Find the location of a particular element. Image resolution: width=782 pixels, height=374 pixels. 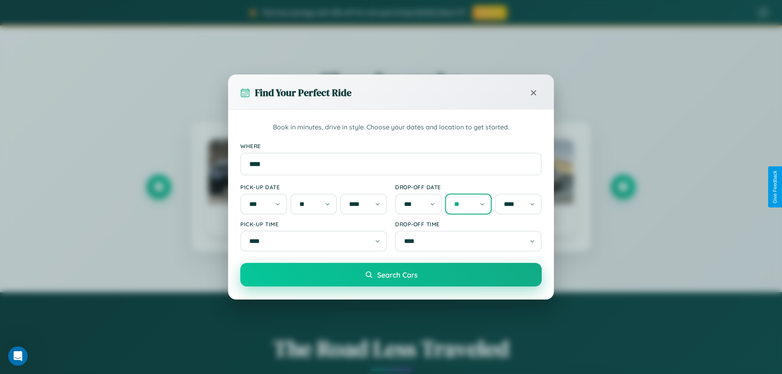

label: Drop-off Date is located at coordinates (468, 187).